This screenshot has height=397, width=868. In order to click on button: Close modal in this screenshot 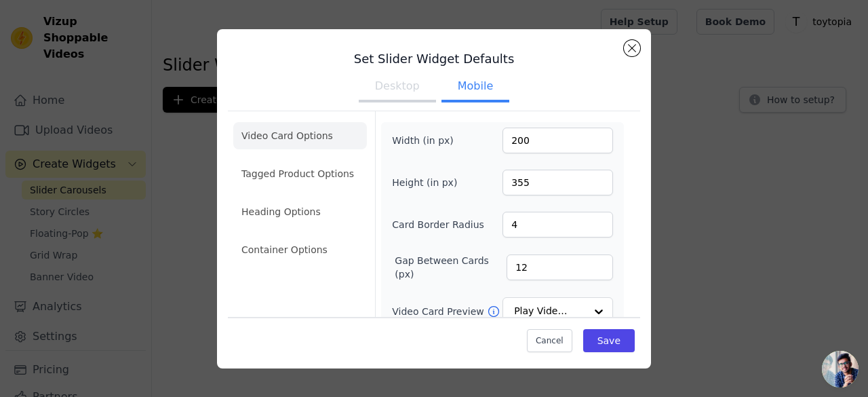, I will do `click(632, 48)`.